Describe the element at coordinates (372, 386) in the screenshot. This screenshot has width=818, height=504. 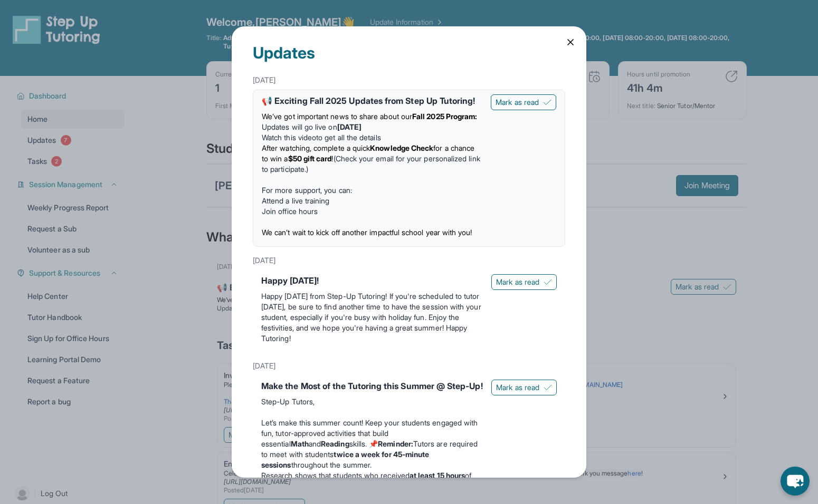
I see `div: Make the Most of the Tutoring this Summer @ Step-Up!` at that location.